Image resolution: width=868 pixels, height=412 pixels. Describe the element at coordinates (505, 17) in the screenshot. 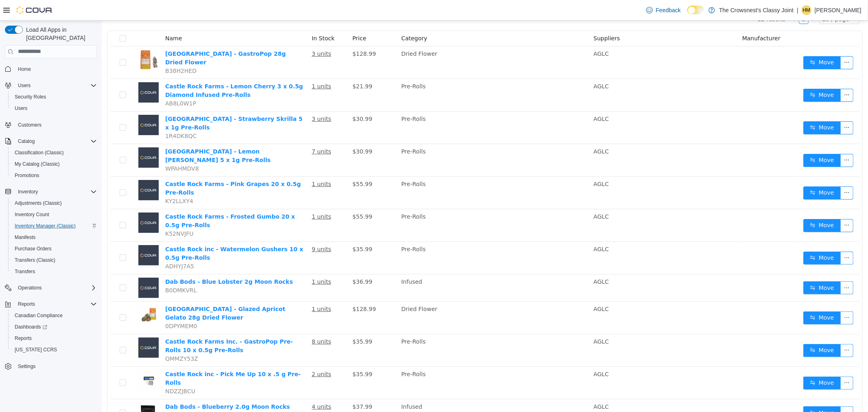

I see `span: Suppliers` at that location.